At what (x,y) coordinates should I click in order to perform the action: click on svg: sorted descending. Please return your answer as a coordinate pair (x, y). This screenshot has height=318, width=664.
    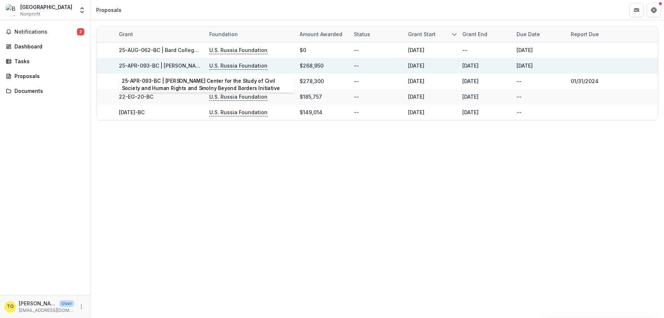
    Looking at the image, I should click on (454, 34).